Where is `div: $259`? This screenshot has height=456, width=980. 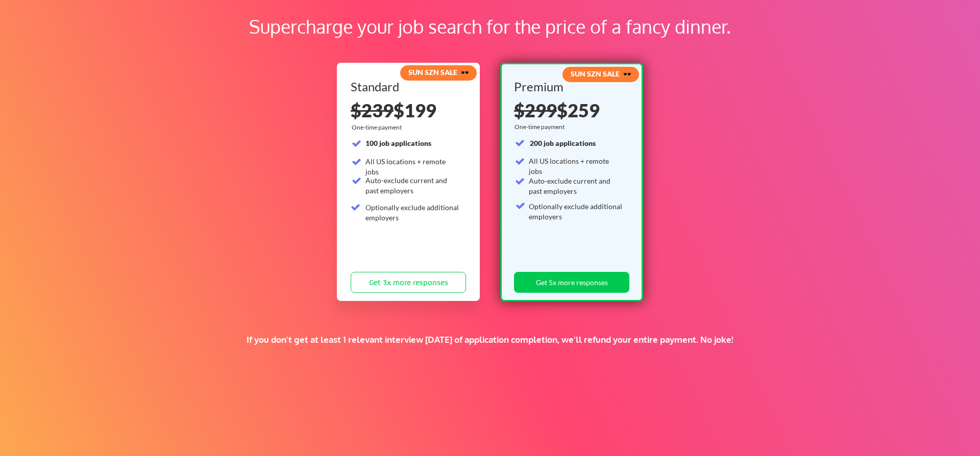
div: $259 is located at coordinates (570, 110).